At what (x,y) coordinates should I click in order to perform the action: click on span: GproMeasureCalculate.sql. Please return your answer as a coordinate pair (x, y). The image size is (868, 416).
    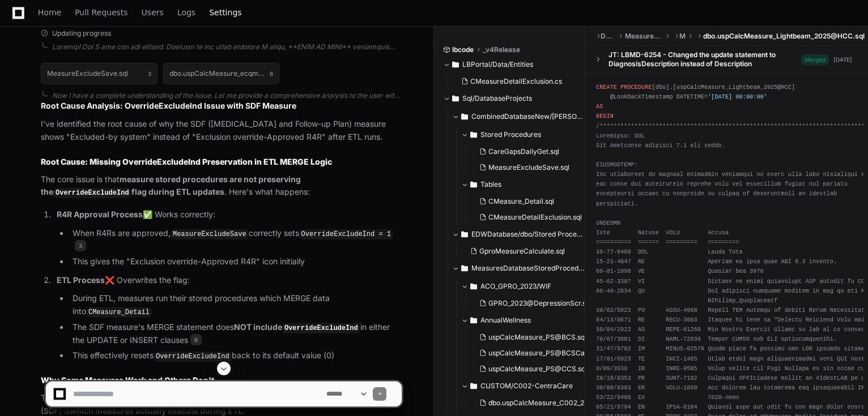
    Looking at the image, I should click on (522, 252).